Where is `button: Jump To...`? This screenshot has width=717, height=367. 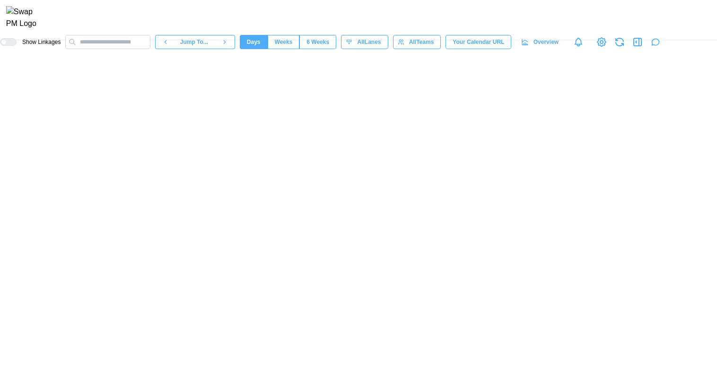 button: Jump To... is located at coordinates (195, 42).